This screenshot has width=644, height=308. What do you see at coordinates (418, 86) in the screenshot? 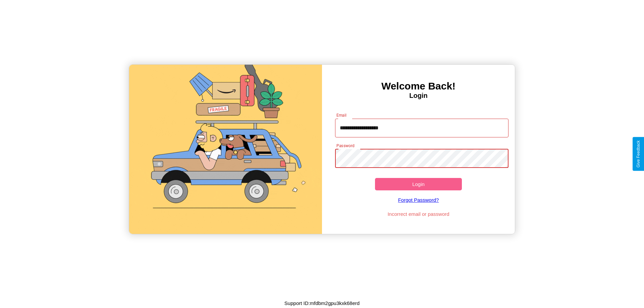
I see `h3: Welcome Back!` at bounding box center [418, 86].